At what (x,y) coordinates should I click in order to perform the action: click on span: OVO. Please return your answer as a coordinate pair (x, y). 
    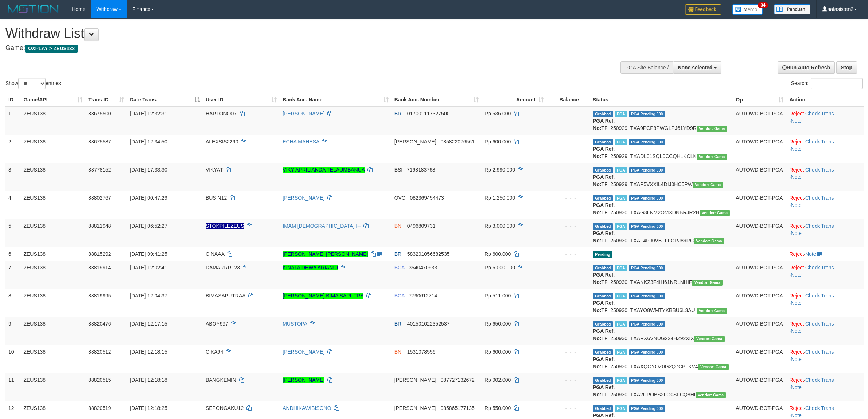
    Looking at the image, I should click on (400, 198).